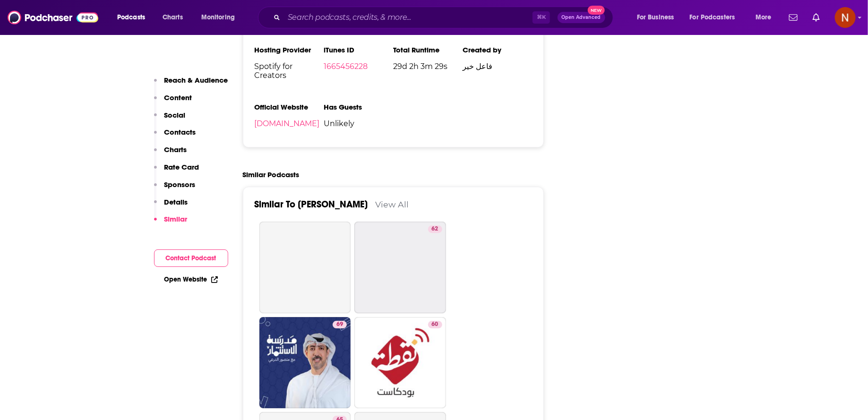  I want to click on p: Content, so click(178, 97).